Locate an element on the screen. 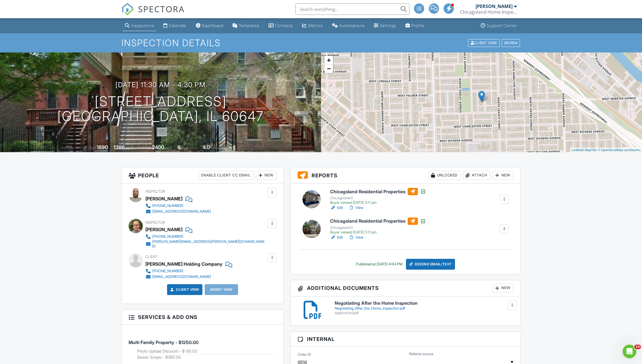  span: Client is located at coordinates (152, 257).